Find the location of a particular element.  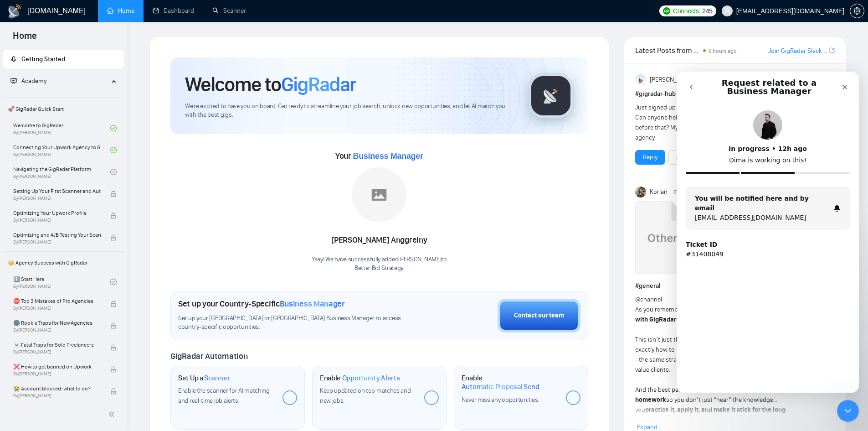

span: Korlan is located at coordinates (658, 192).